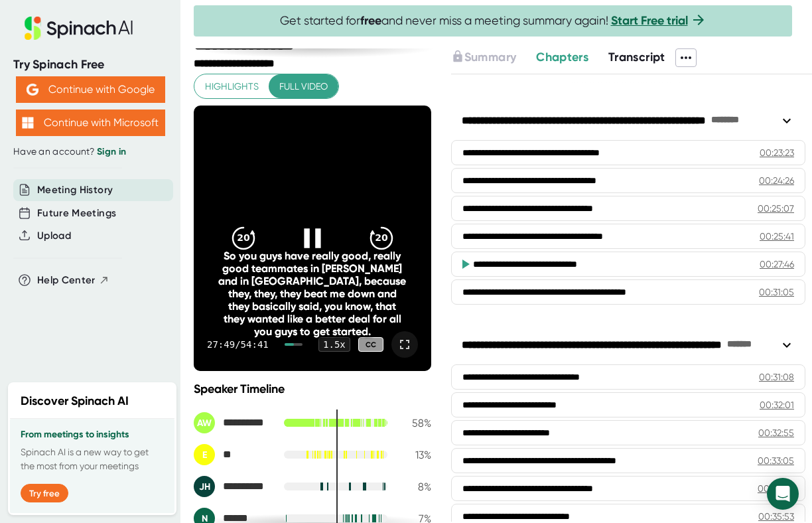 The height and width of the screenshot is (523, 812). Describe the element at coordinates (204, 454) in the screenshot. I see `div: E` at that location.